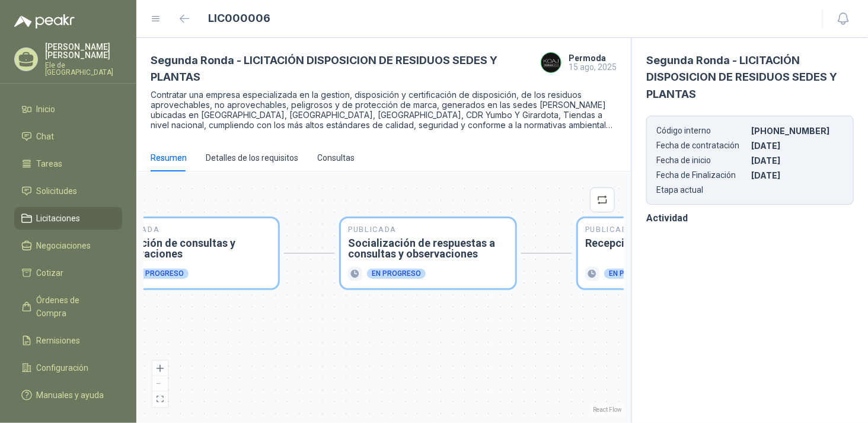  Describe the element at coordinates (63, 367) in the screenshot. I see `span: Configuración` at that location.